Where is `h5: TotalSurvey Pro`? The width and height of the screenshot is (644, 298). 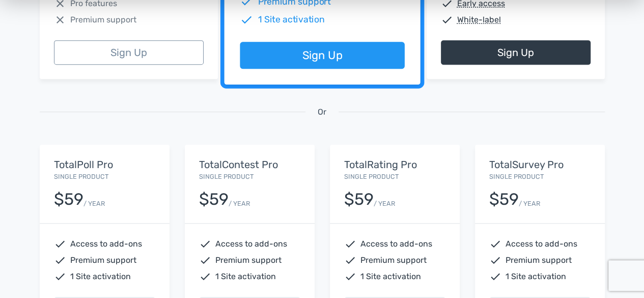
h5: TotalSurvey Pro is located at coordinates (540, 164).